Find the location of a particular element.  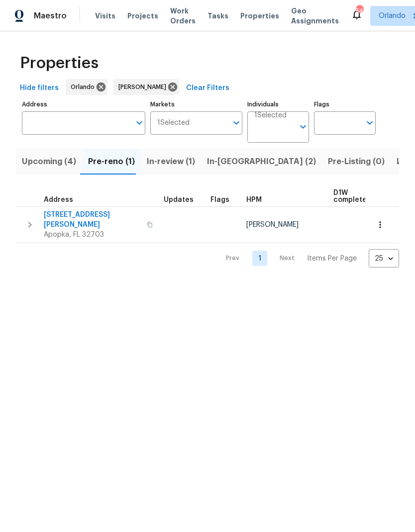

span: D1W complete is located at coordinates (350, 197).